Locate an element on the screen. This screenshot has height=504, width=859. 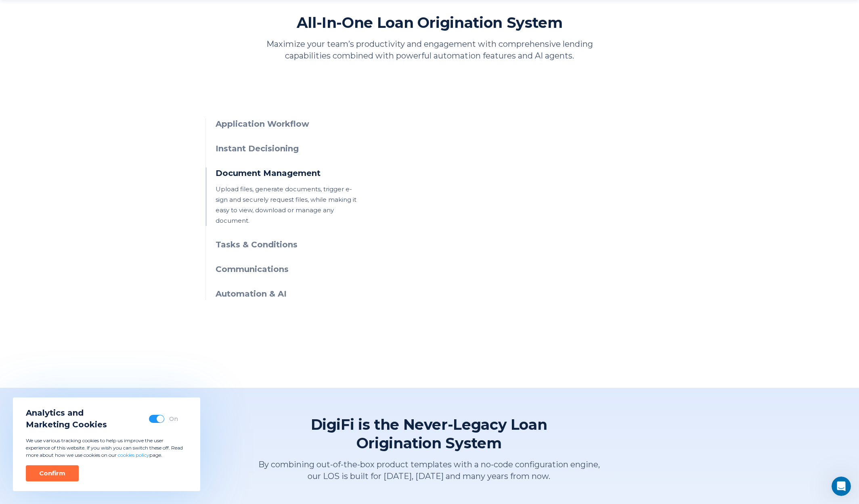
p: We use various tracking cookies to help us improve the user experience of this website. If you wi... is located at coordinates (107, 448).